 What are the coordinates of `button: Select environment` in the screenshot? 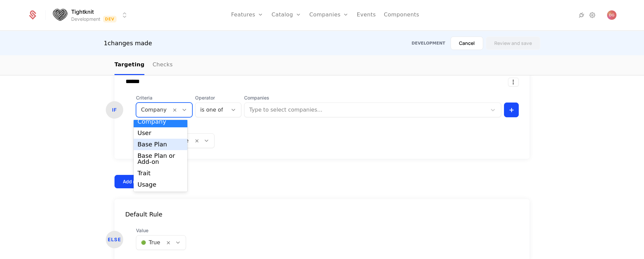 It's located at (91, 15).